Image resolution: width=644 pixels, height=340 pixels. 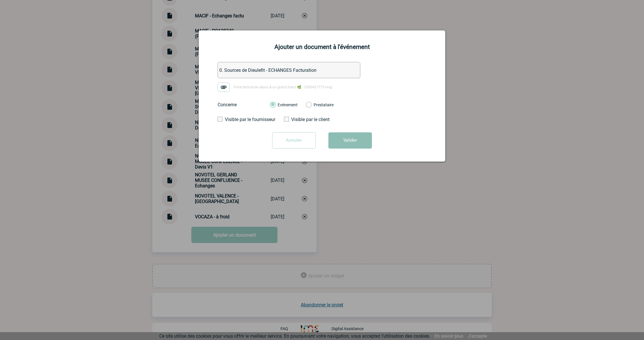 I want to click on label: Prestataire, so click(x=308, y=105).